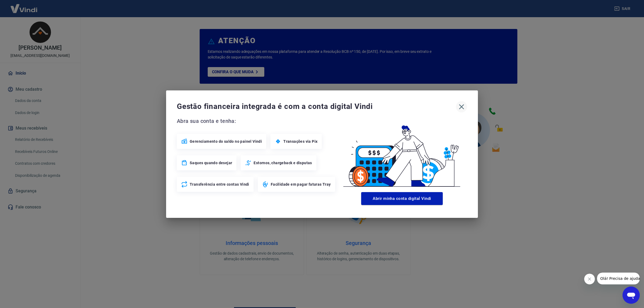 The width and height of the screenshot is (644, 308). Describe the element at coordinates (300, 141) in the screenshot. I see `span: Transações via Pix` at that location.